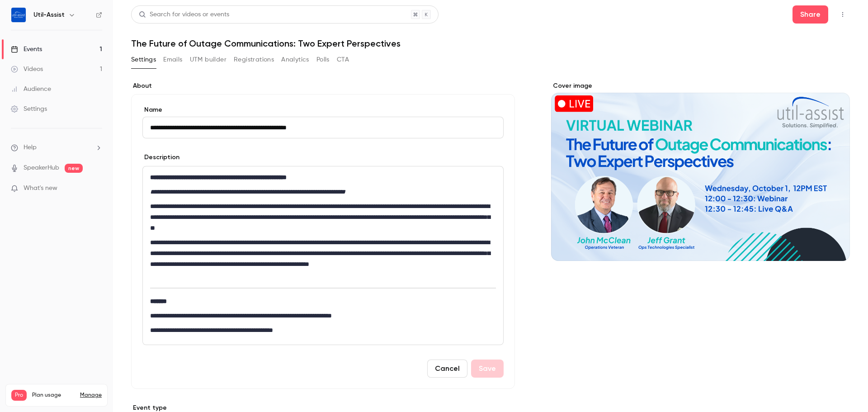  Describe the element at coordinates (49, 15) in the screenshot. I see `h6: Util-Assist` at that location.